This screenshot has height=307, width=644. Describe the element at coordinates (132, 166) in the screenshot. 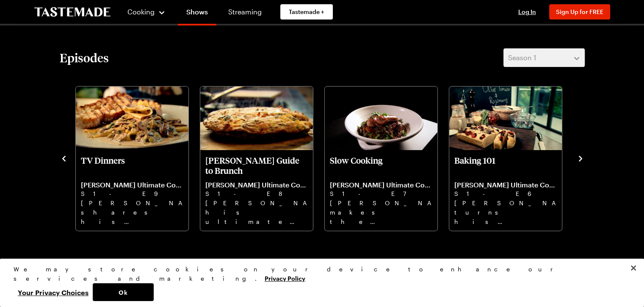

I see `p: TV Dinners` at that location.